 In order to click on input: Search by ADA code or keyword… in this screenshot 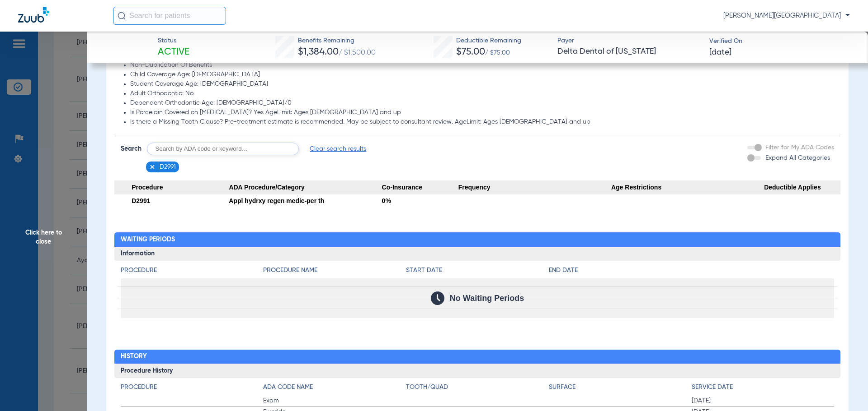, I will do `click(223, 149)`.